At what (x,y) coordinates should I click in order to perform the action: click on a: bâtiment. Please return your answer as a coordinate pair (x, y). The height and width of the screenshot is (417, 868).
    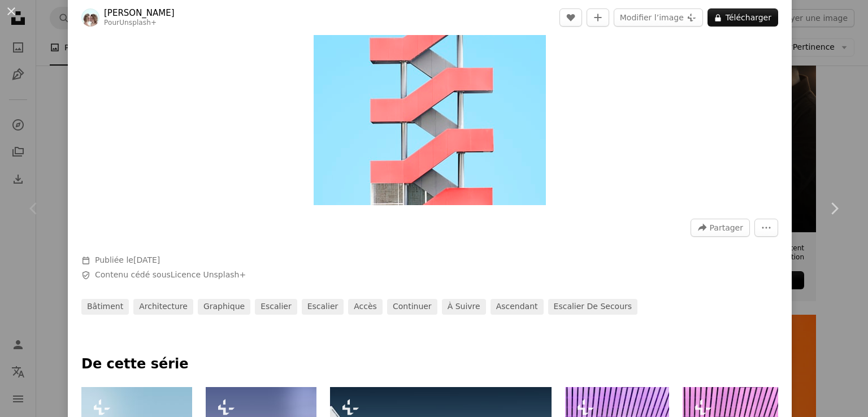
    Looking at the image, I should click on (105, 307).